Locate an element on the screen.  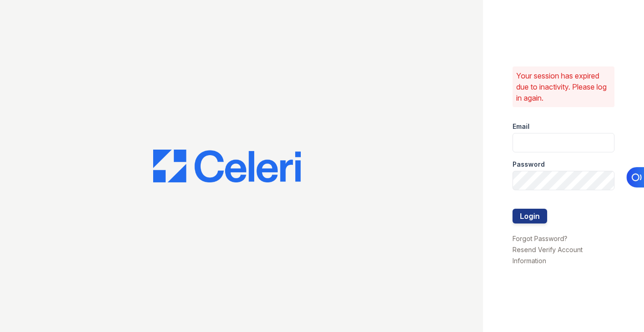
p: Your session has expired due to inactivity. Please log in again. is located at coordinates (564, 87).